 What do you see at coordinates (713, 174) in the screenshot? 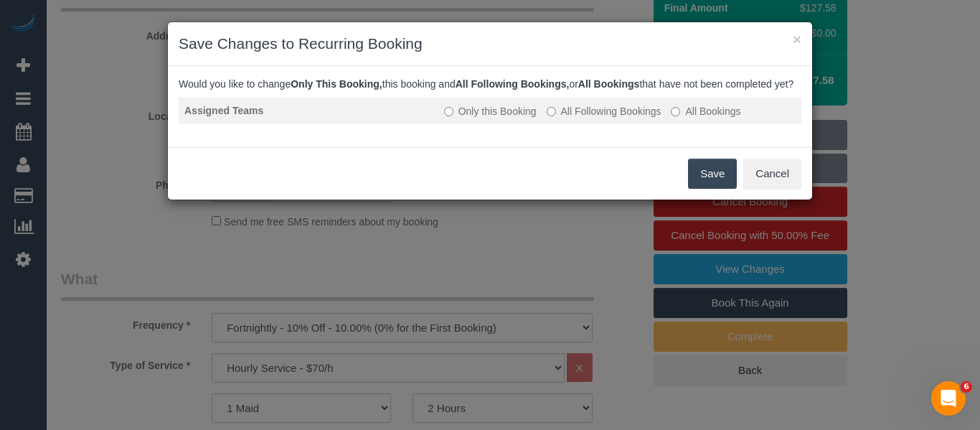
I see `button: Save` at bounding box center [713, 174].